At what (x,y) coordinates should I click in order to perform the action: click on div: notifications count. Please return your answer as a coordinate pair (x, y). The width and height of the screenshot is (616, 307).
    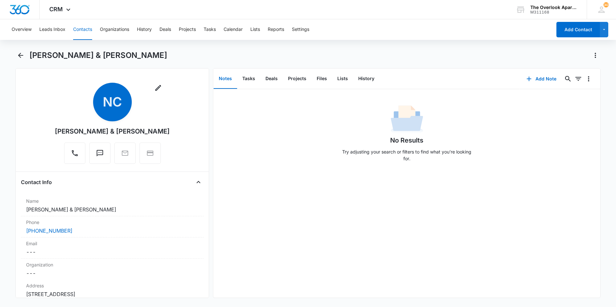
    Looking at the image, I should click on (606, 5).